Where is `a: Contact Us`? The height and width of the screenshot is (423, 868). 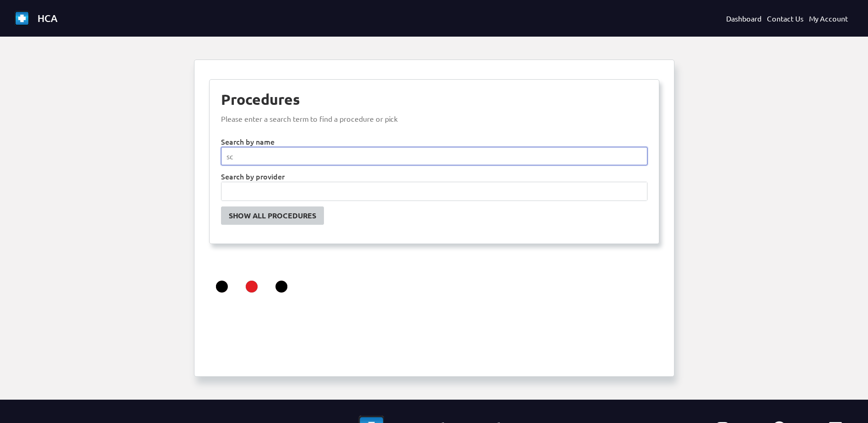
a: Contact Us is located at coordinates (785, 18).